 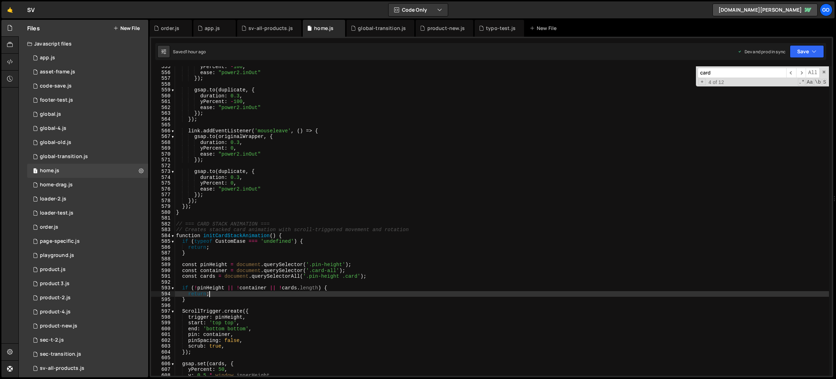 What do you see at coordinates (87, 326) in the screenshot?
I see `div: 14248/39945.js` at bounding box center [87, 326].